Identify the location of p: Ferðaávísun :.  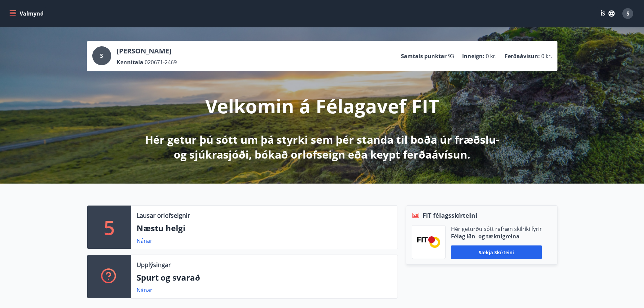
(523, 56).